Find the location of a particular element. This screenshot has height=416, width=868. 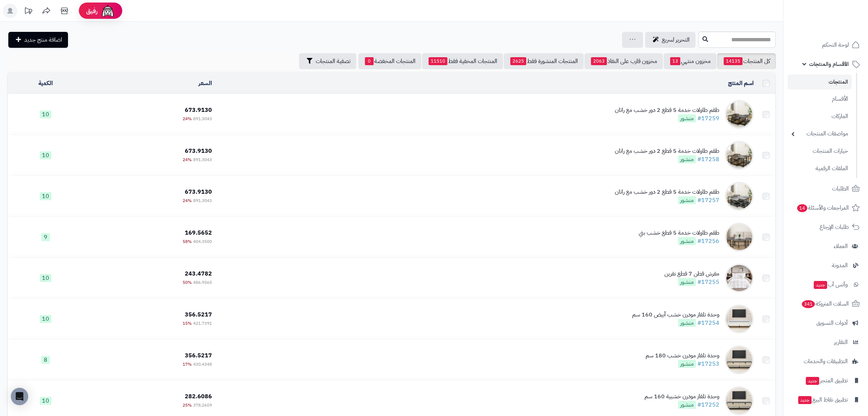

span: لوحة التحكم is located at coordinates (835, 45).